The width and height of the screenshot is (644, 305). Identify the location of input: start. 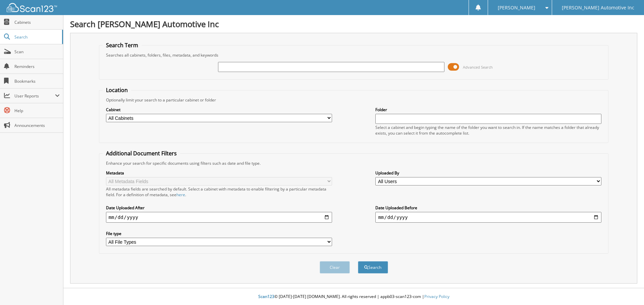
(219, 217).